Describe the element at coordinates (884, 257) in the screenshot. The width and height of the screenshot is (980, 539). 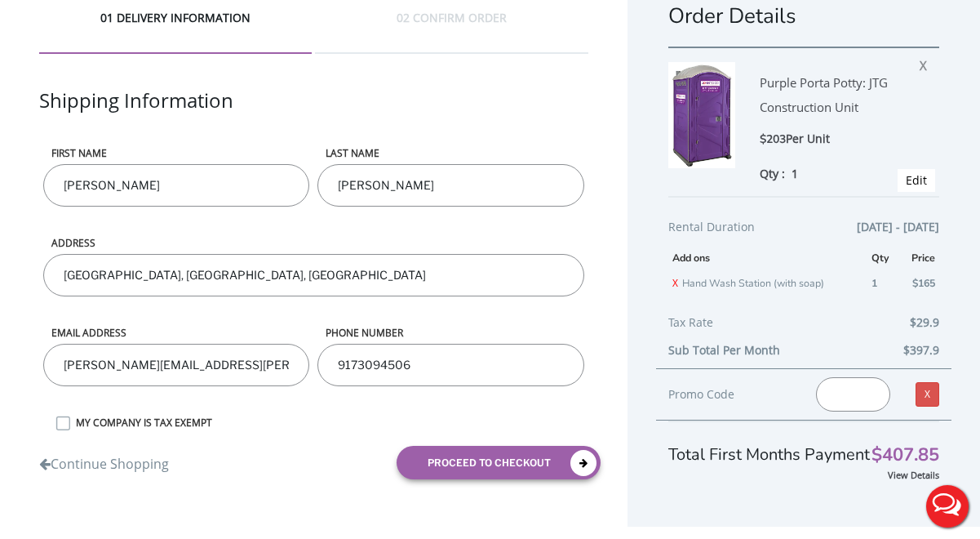
I see `th: Qty` at that location.